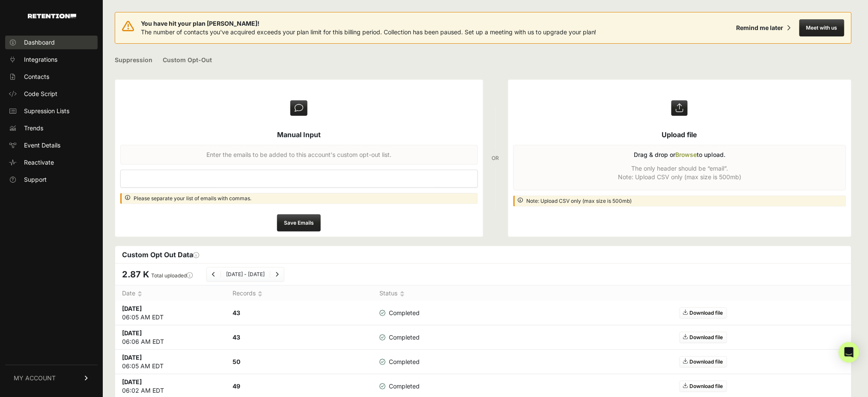 The height and width of the screenshot is (397, 868). Describe the element at coordinates (246, 274) in the screenshot. I see `nav: Page navigation` at that location.